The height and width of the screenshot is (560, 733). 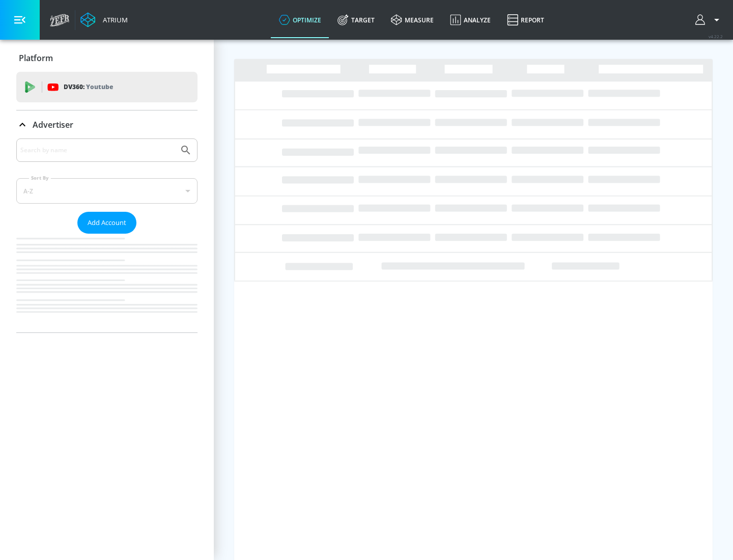 What do you see at coordinates (88, 87) in the screenshot?
I see `p: DV360:` at bounding box center [88, 87].